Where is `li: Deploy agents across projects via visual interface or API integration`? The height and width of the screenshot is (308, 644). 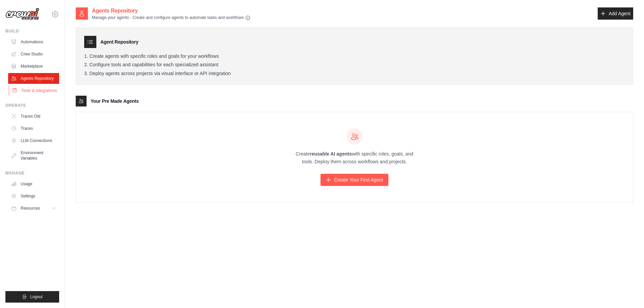 li: Deploy agents across projects via visual interface or API integration is located at coordinates (354, 74).